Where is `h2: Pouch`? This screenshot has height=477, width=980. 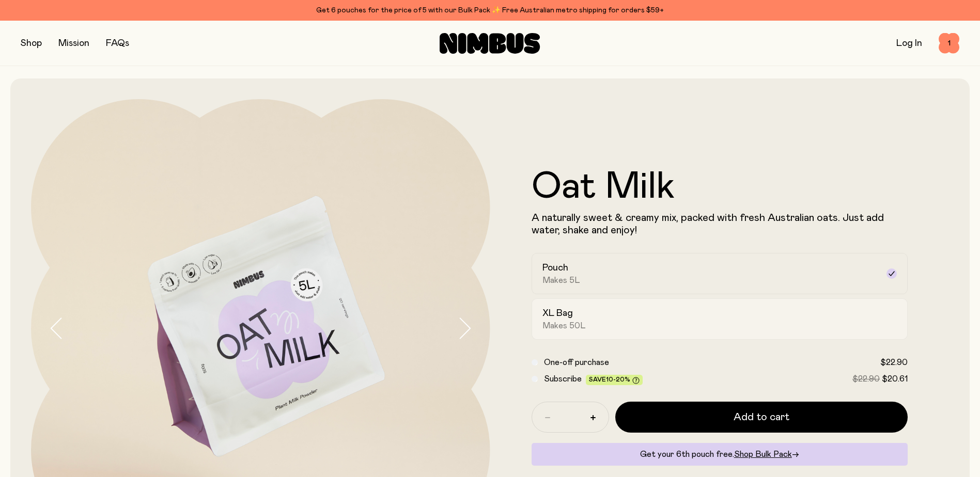 h2: Pouch is located at coordinates (555, 268).